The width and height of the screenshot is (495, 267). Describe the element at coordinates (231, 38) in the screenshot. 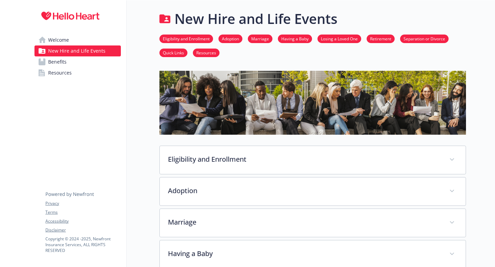

I see `a: Adoption` at that location.